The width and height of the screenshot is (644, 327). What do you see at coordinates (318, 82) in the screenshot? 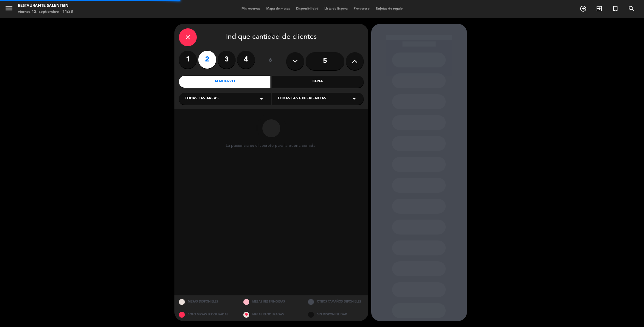
I see `div: Cena` at bounding box center [318, 82].